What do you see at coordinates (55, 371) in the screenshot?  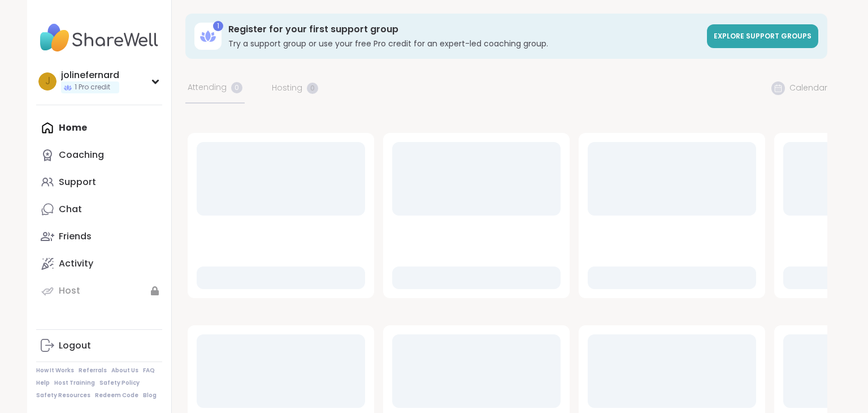 I see `a: How It Works` at bounding box center [55, 371].